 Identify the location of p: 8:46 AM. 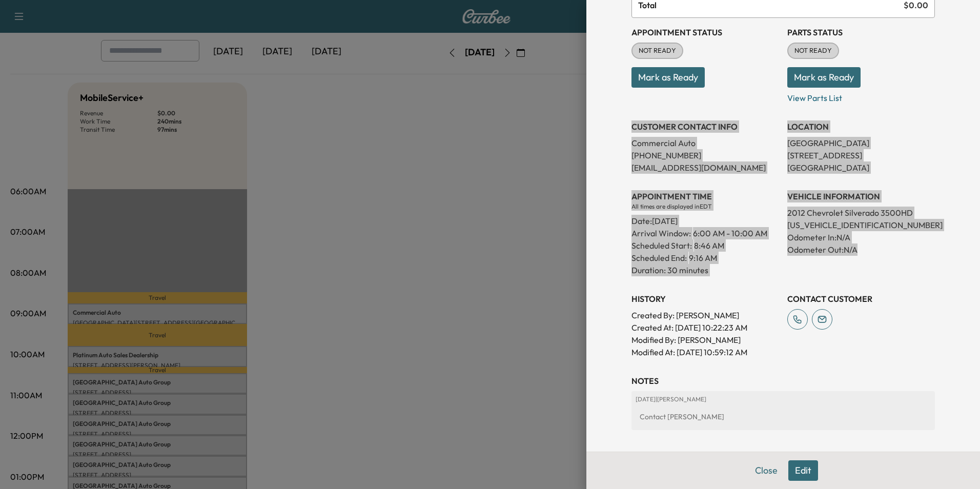
(709, 245).